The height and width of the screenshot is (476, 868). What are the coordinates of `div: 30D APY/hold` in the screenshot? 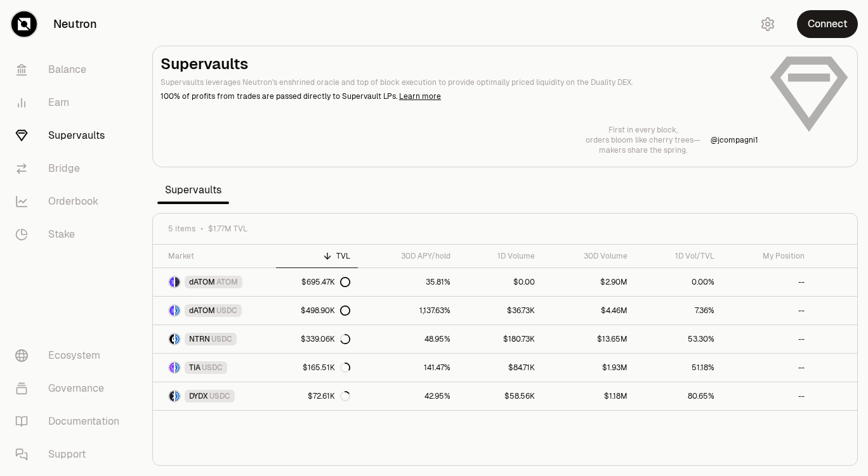 It's located at (407, 256).